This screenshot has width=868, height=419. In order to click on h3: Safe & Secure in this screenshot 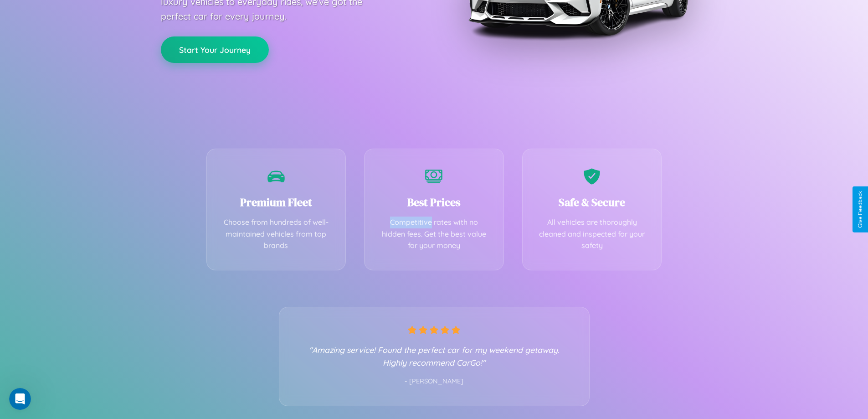, I will do `click(592, 201)`.